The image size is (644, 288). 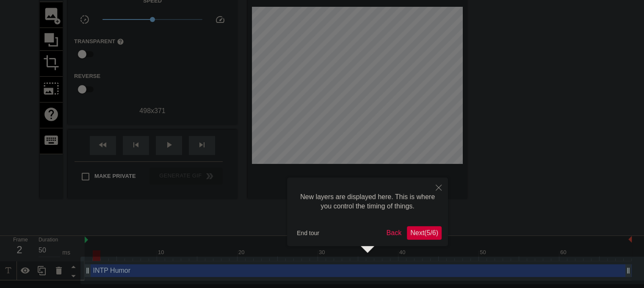 What do you see at coordinates (308, 233) in the screenshot?
I see `button: End tour` at bounding box center [308, 233].